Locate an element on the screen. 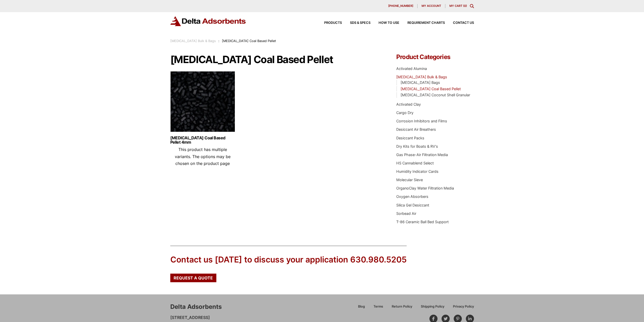 The image size is (644, 322). a: Desiccant Air Breathers is located at coordinates (416, 129).